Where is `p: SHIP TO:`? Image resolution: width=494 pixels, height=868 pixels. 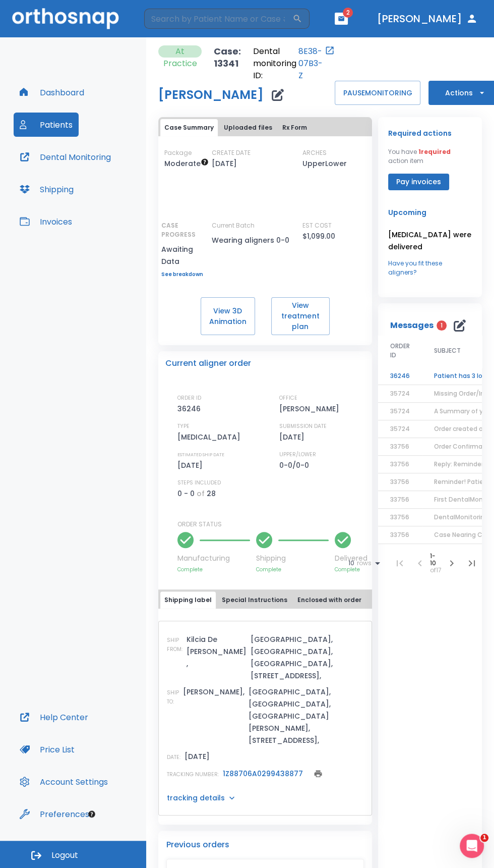
p: SHIP TO: is located at coordinates (173, 697).